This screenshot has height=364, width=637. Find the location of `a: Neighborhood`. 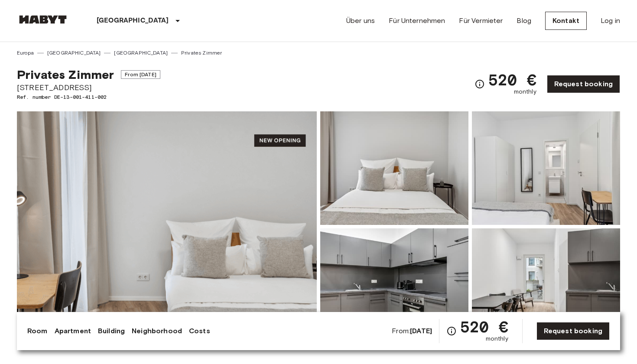

a: Neighborhood is located at coordinates (157, 331).